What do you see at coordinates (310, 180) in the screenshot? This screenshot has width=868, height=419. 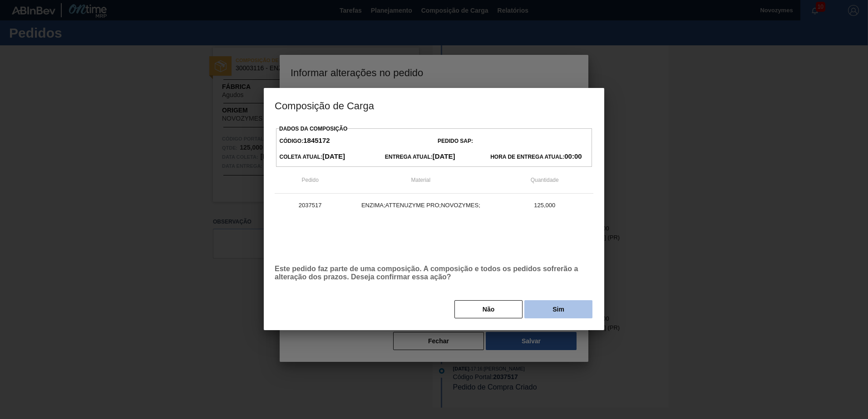 I see `span: Pedido` at bounding box center [310, 180].